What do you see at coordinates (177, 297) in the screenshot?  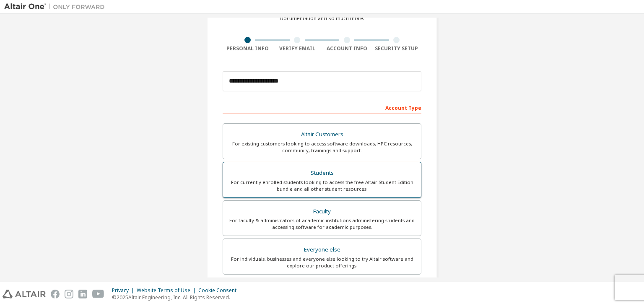 I see `p: © 2025 Altair Engineering, Inc. All Rights Reserved.` at bounding box center [177, 297].